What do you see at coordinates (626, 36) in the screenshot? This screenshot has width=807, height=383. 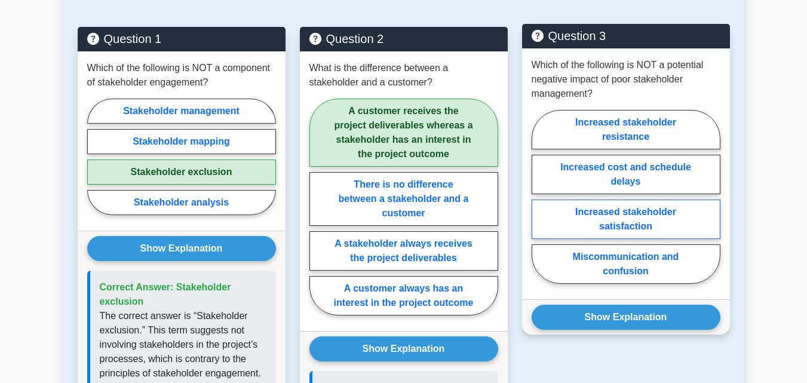 I see `h5: Question 3` at bounding box center [626, 36].